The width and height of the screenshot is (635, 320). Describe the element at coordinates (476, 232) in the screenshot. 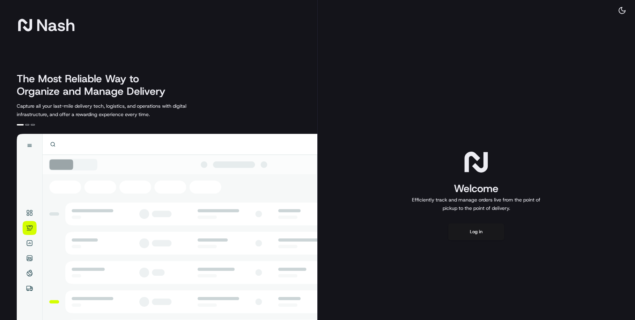

I see `button: Log in` at that location.